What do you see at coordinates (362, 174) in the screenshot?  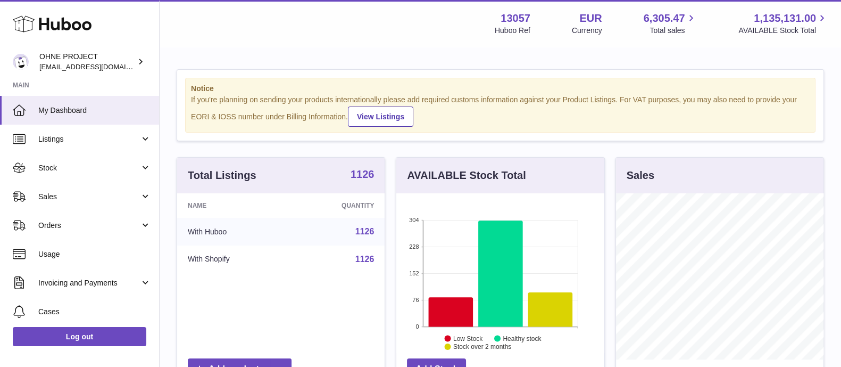 I see `strong: 1126` at bounding box center [362, 174].